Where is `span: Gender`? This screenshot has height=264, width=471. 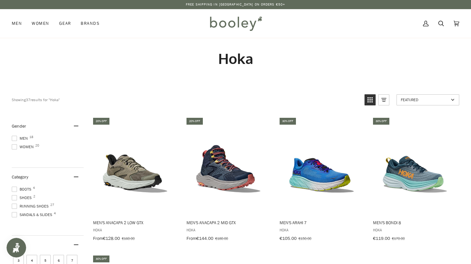
span: Gender is located at coordinates (19, 126).